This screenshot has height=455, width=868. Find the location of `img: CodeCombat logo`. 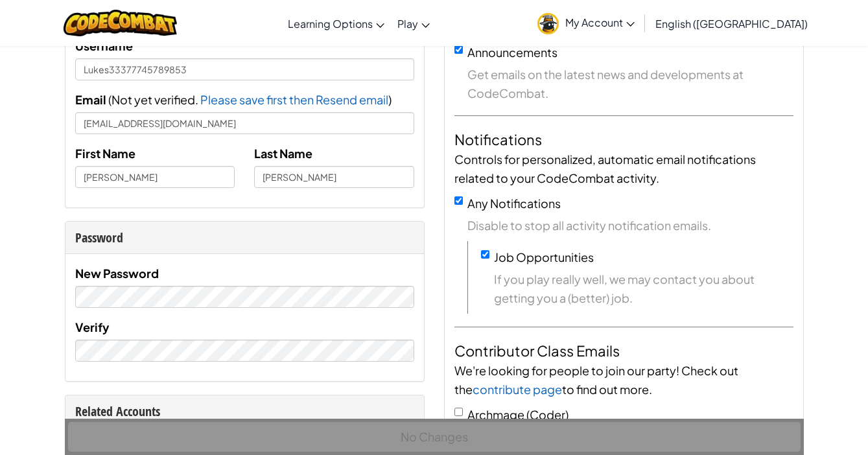

img: CodeCombat logo is located at coordinates (120, 23).